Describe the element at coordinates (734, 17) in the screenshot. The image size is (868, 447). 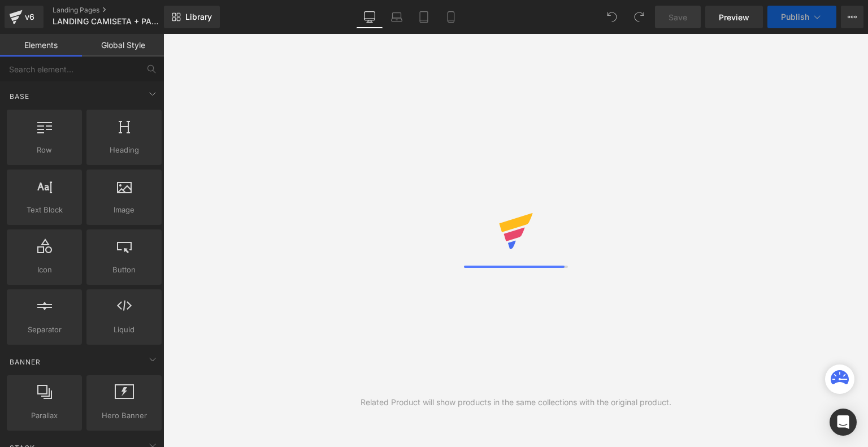
I see `a: Preview` at that location.